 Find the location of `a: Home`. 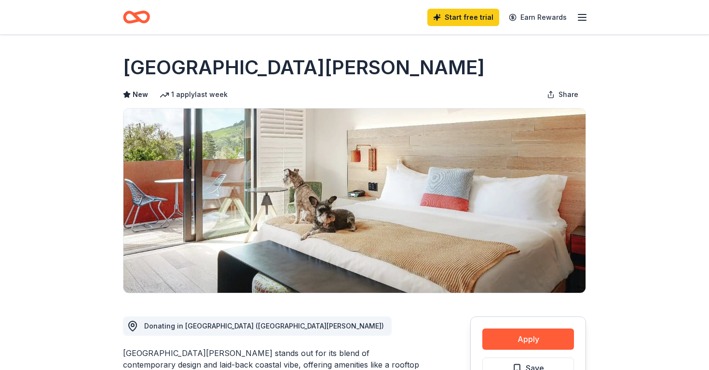

a: Home is located at coordinates (137, 17).